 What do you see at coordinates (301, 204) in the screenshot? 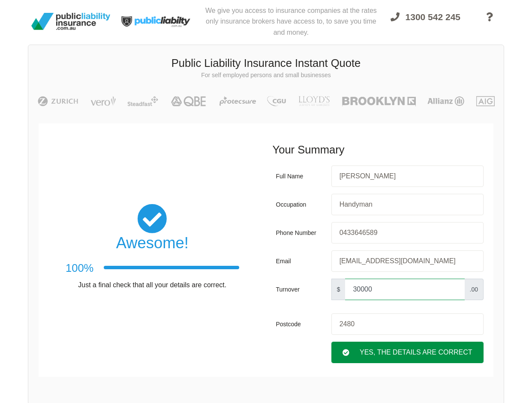
I see `div: Occupation` at bounding box center [301, 204].